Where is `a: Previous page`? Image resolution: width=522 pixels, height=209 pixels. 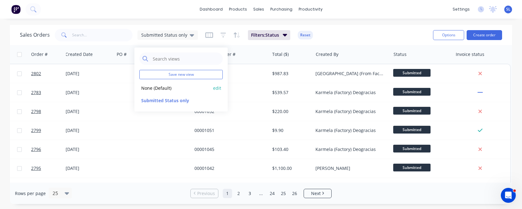
a: Previous page is located at coordinates (204, 194).